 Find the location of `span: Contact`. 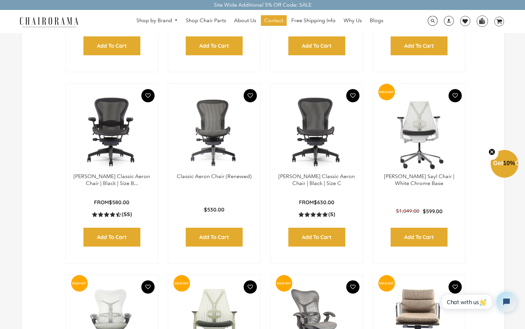

span: Contact is located at coordinates (274, 21).